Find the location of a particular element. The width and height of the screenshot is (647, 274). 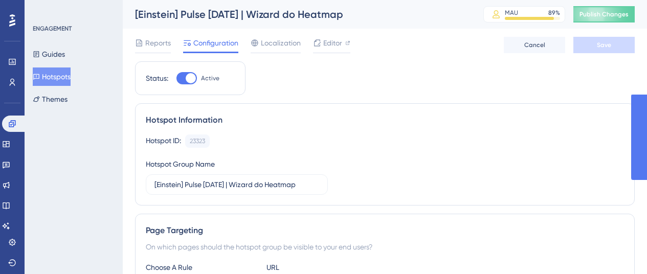

div: 89 % is located at coordinates (554, 13).